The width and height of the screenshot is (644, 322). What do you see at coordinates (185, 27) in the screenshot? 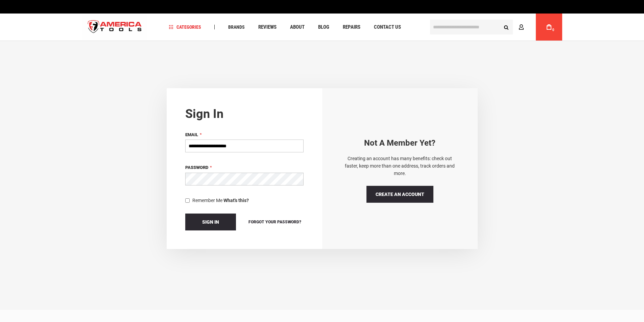
I see `span: Categories` at bounding box center [185, 27].